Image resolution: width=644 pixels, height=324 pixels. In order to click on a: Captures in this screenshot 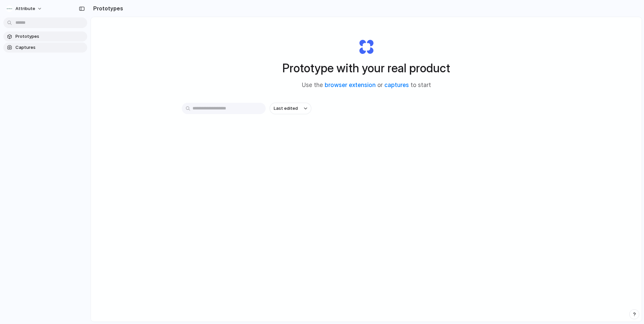, I will do `click(45, 48)`.